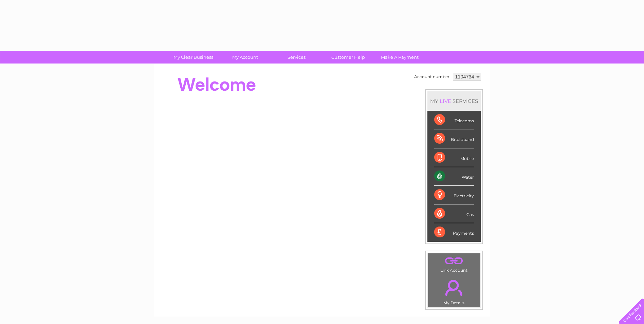  What do you see at coordinates (454, 264) in the screenshot?
I see `td: Link Account` at bounding box center [454, 264].